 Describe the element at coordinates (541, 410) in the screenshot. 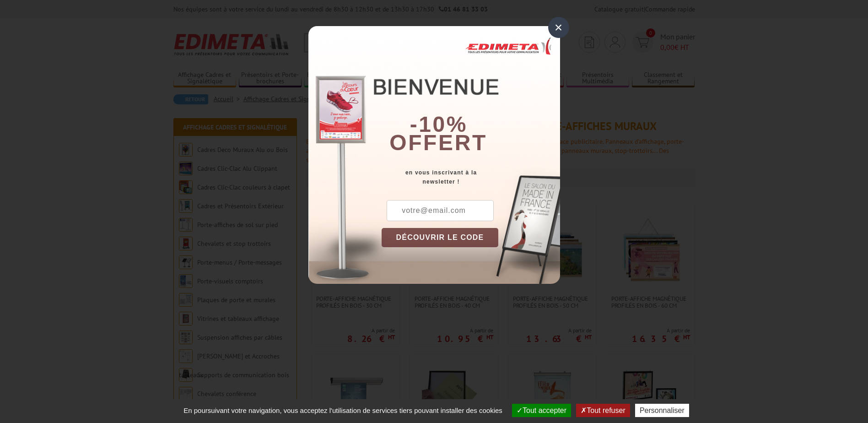

I see `button: Tout accepter` at that location.